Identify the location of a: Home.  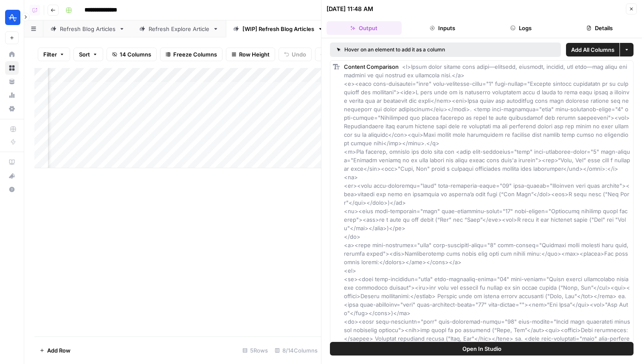
(12, 54).